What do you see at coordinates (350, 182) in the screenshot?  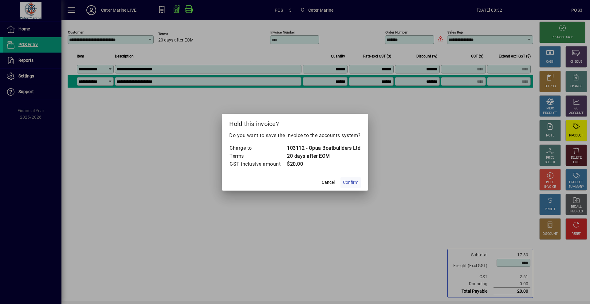 I see `button: Confirm` at bounding box center [350, 182].